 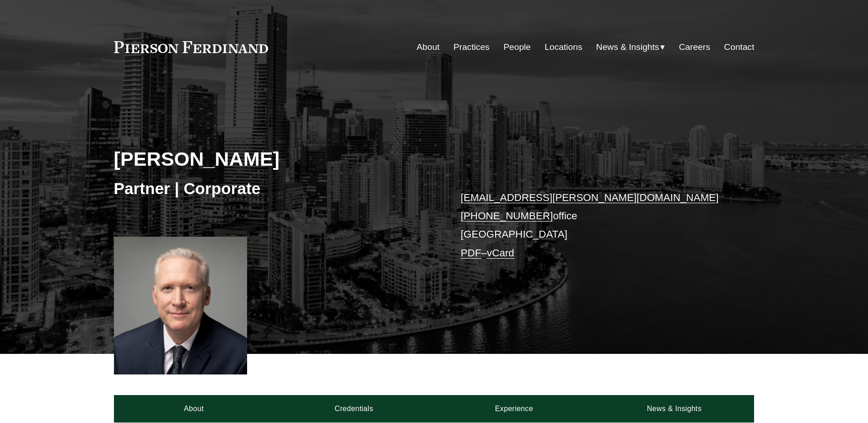 I want to click on a: vCard, so click(x=501, y=253).